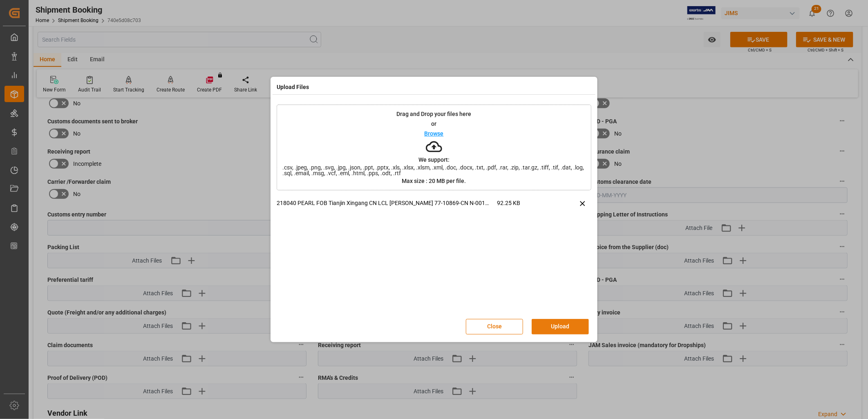 This screenshot has width=868, height=419. What do you see at coordinates (293, 87) in the screenshot?
I see `h4: Upload Files` at bounding box center [293, 87].